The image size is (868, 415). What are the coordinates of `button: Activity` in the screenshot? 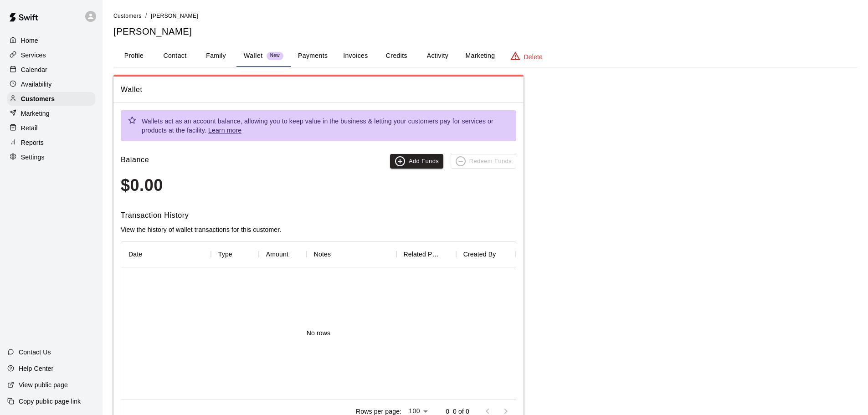 It's located at (438, 56).